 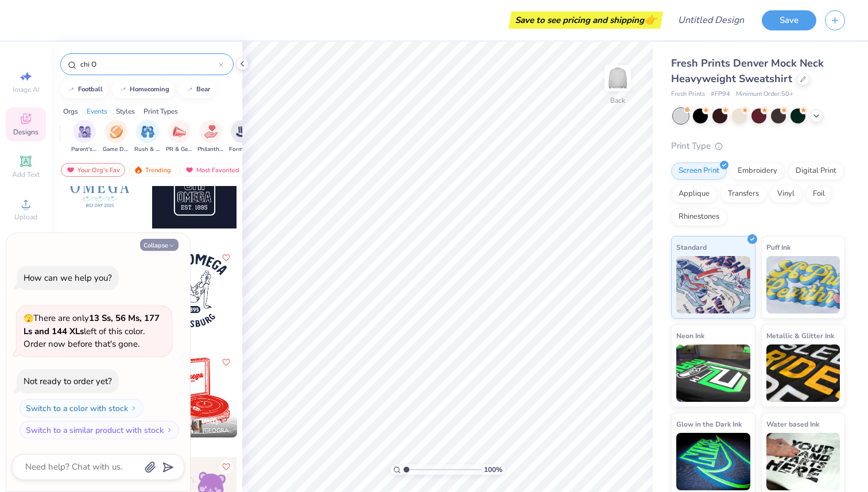 I want to click on img: Philanthropy Image, so click(x=210, y=131).